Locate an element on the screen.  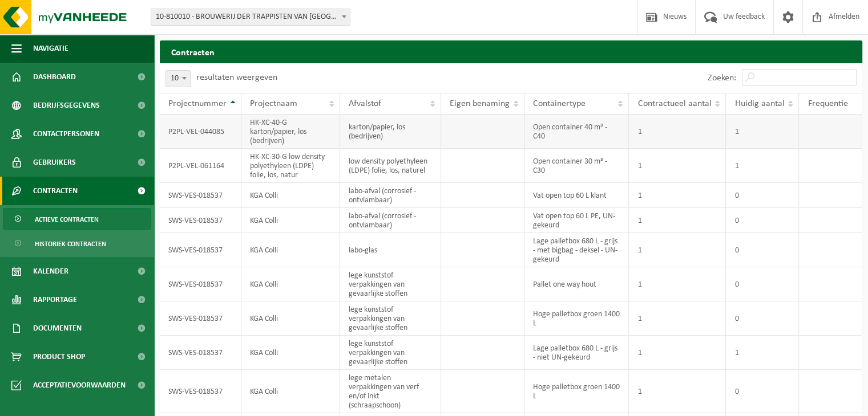
span: Gebruikers is located at coordinates (54, 162).